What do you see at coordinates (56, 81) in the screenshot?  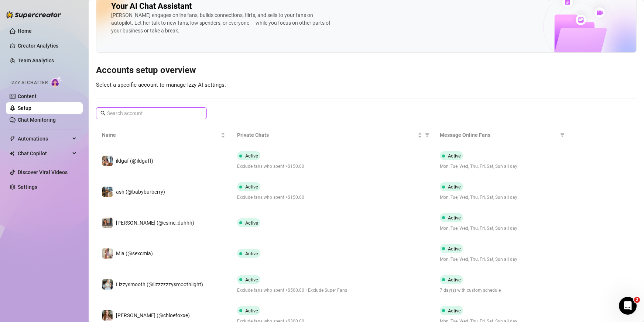 I see `img: AI Chatter` at bounding box center [56, 81].